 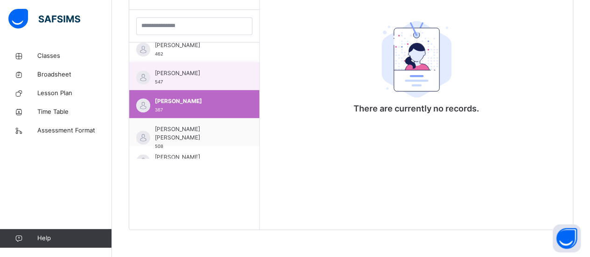 I want to click on span: Lesson Plan, so click(x=75, y=93).